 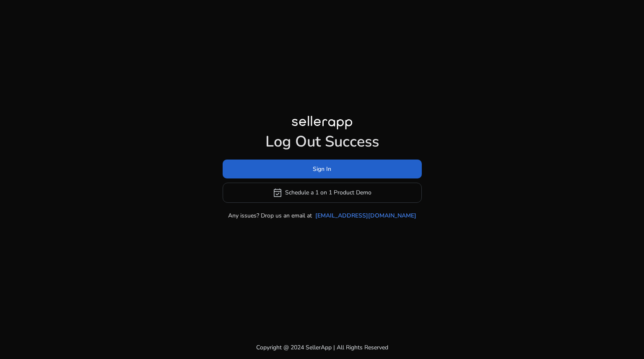 I want to click on p: Any issues? Drop us an email at, so click(x=270, y=216).